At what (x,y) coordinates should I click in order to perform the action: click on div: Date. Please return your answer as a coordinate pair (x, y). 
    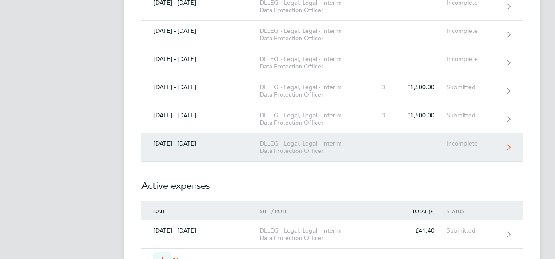
    Looking at the image, I should click on (200, 211).